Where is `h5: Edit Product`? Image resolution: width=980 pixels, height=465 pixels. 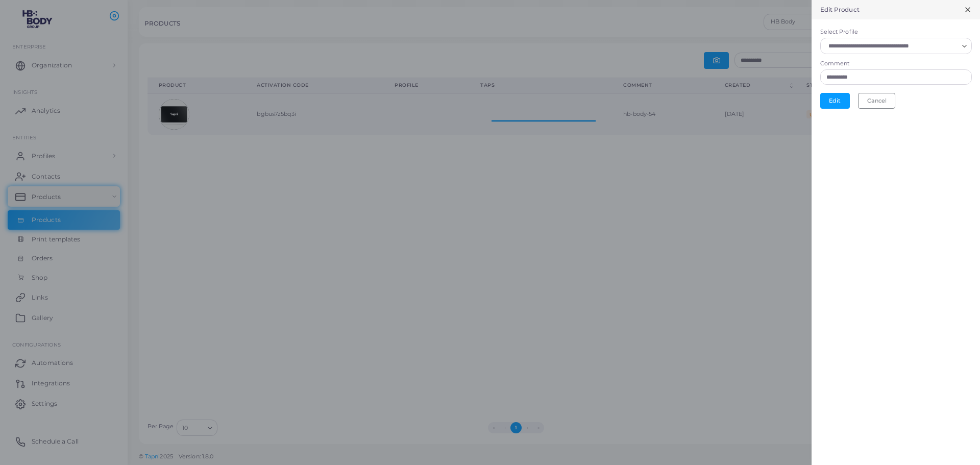
h5: Edit Product is located at coordinates (840, 10).